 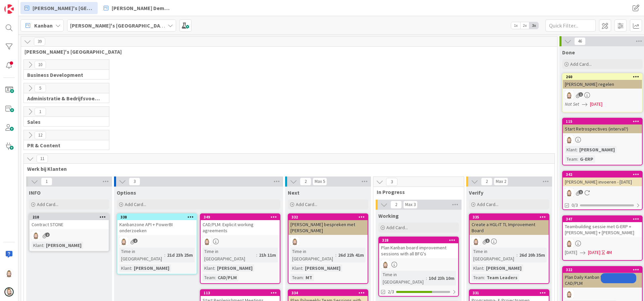 I want to click on span: Working, so click(x=389, y=215).